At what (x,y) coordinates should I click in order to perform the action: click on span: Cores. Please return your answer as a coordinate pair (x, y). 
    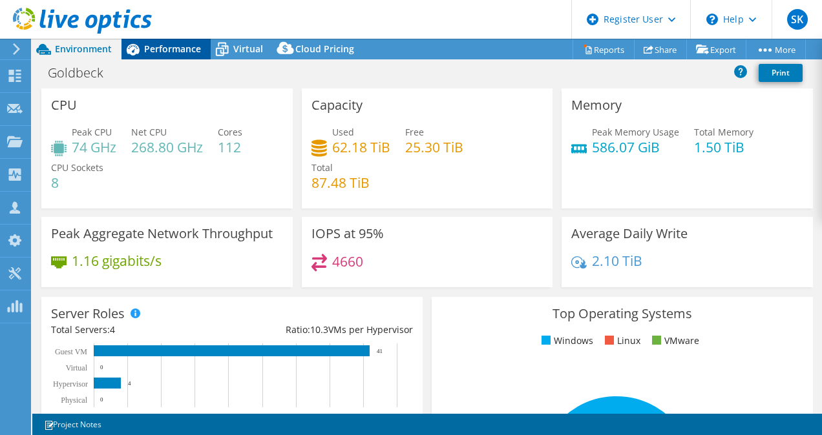
    Looking at the image, I should click on (230, 132).